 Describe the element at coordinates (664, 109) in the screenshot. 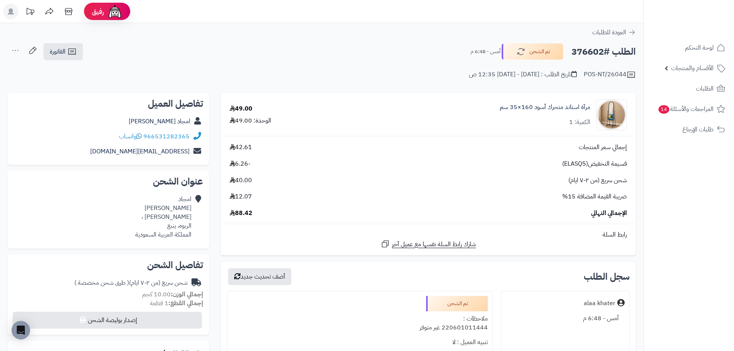

I see `span: 14` at that location.